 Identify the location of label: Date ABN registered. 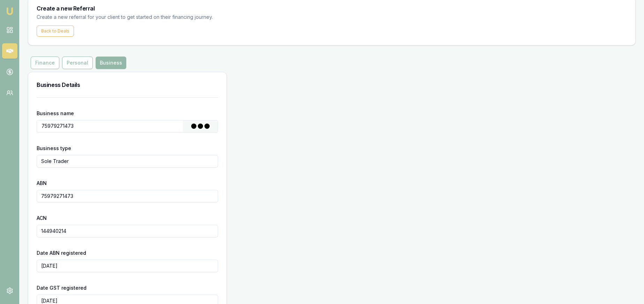
(61, 253).